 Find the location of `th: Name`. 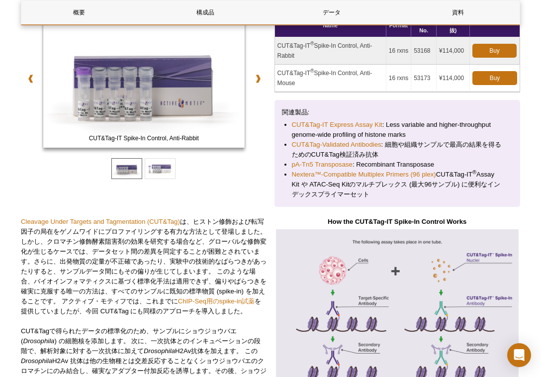

th: Name is located at coordinates (331, 25).